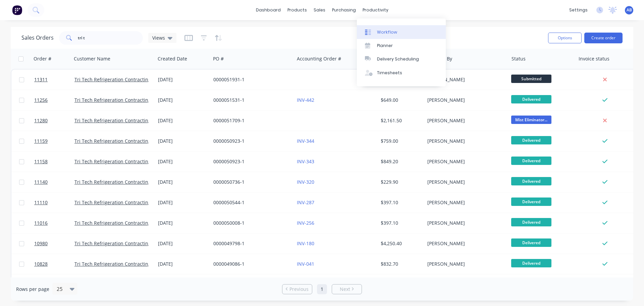 Image resolution: width=644 pixels, height=306 pixels. What do you see at coordinates (40, 100) in the screenshot?
I see `span: 11256` at bounding box center [40, 100].